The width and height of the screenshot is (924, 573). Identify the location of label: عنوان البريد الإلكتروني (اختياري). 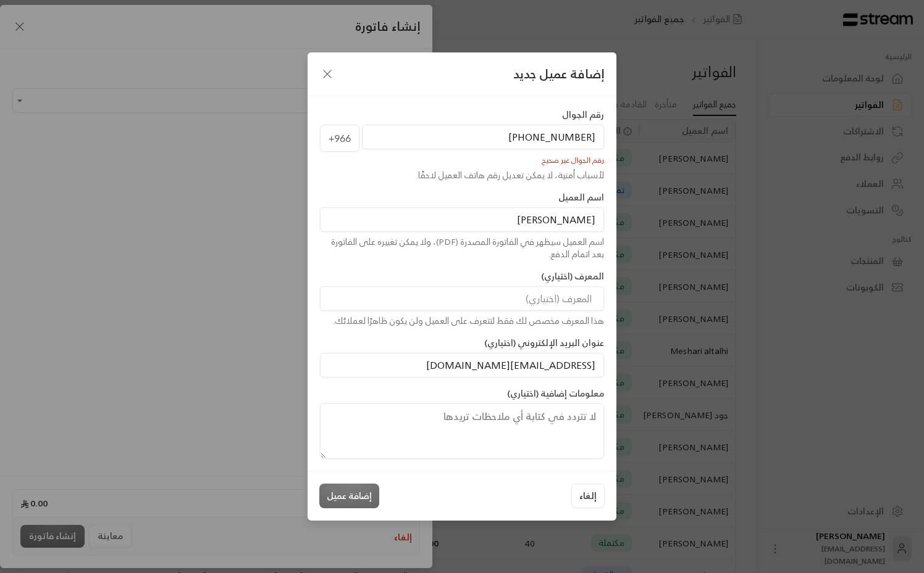
(544, 343).